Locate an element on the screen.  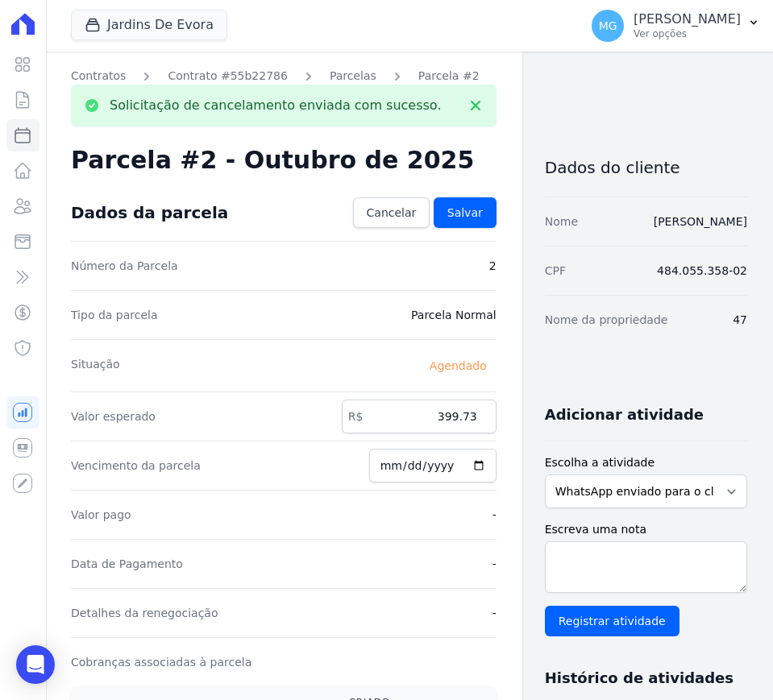
dt: Situação is located at coordinates (95, 365).